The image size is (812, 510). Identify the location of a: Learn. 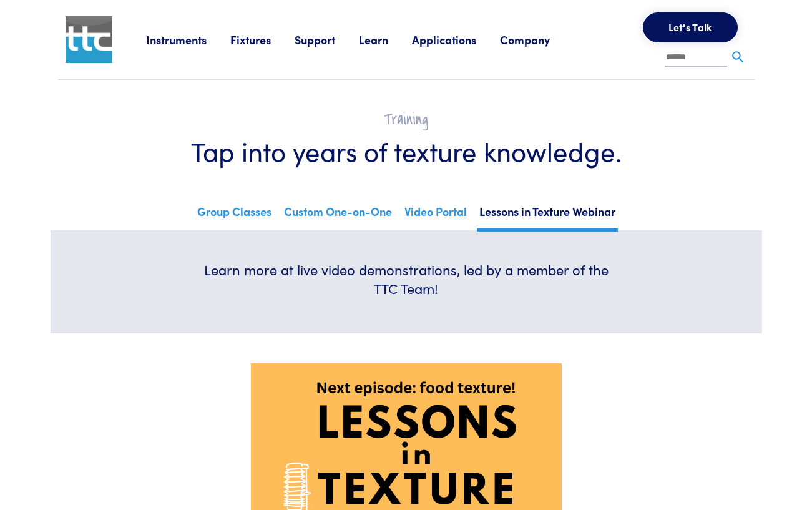
(385, 39).